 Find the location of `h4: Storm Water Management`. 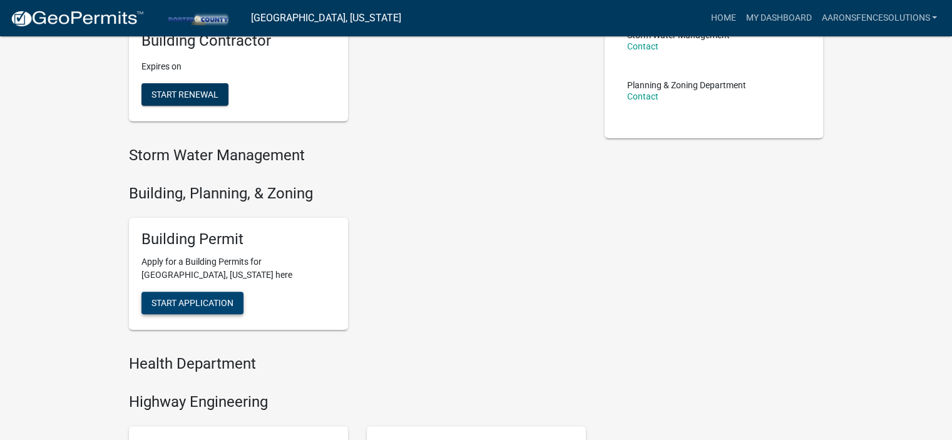

h4: Storm Water Management is located at coordinates (357, 155).